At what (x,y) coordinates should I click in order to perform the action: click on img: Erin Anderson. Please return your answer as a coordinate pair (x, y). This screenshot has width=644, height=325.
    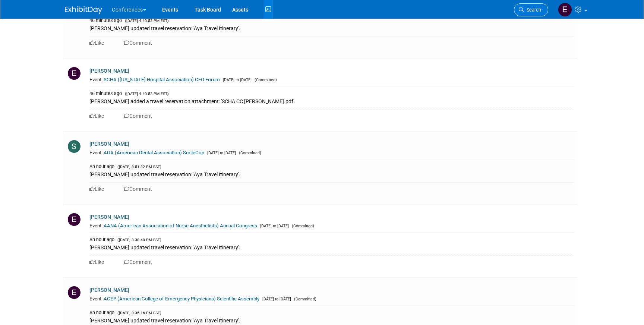
    Looking at the image, I should click on (565, 10).